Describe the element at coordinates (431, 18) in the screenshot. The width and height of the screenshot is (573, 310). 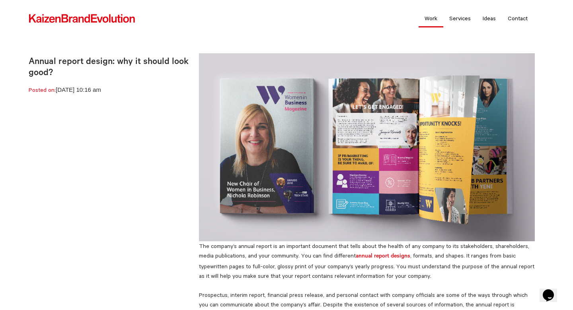
I see `a: Work` at that location.